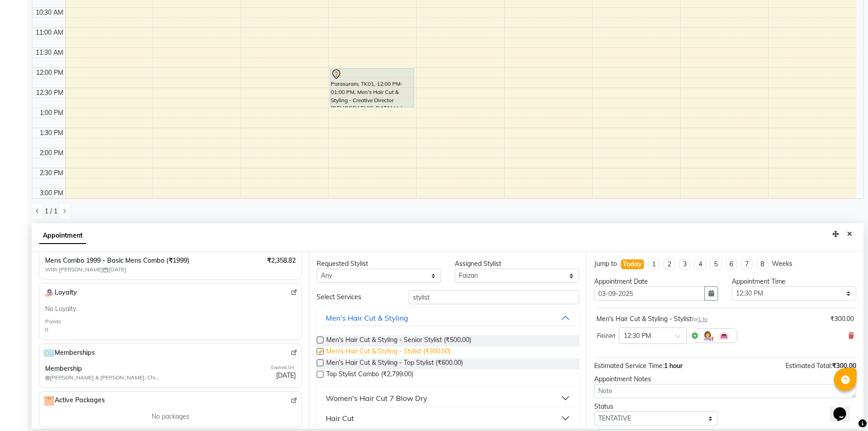  I want to click on div: 11:00 AM, so click(49, 32).